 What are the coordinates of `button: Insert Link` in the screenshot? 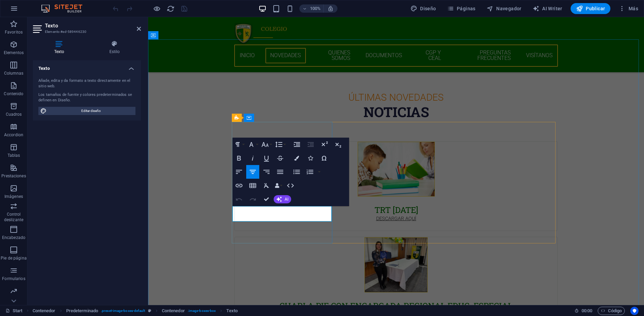 It's located at (239, 185).